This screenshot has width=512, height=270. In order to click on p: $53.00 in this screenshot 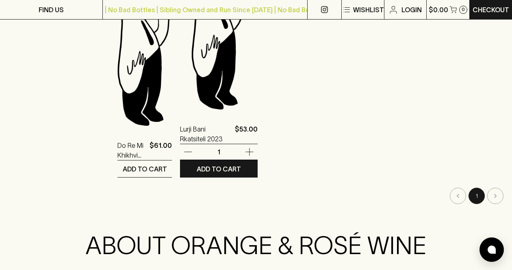, I will do `click(246, 134)`.